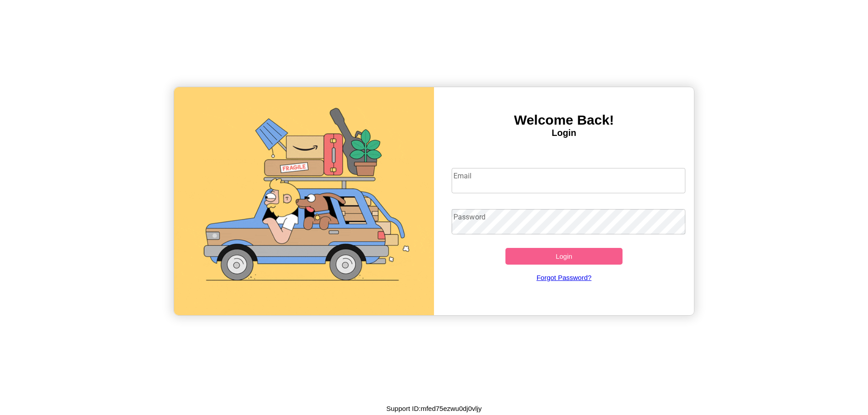 Image resolution: width=868 pixels, height=415 pixels. What do you see at coordinates (564, 277) in the screenshot?
I see `a: Forgot Password?` at bounding box center [564, 277].